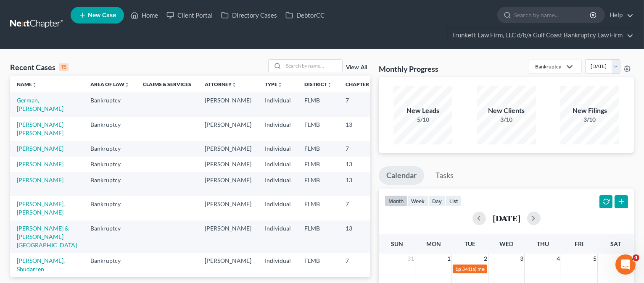 This screenshot has height=283, width=644. What do you see at coordinates (595, 259) in the screenshot?
I see `span: 5` at bounding box center [595, 259].